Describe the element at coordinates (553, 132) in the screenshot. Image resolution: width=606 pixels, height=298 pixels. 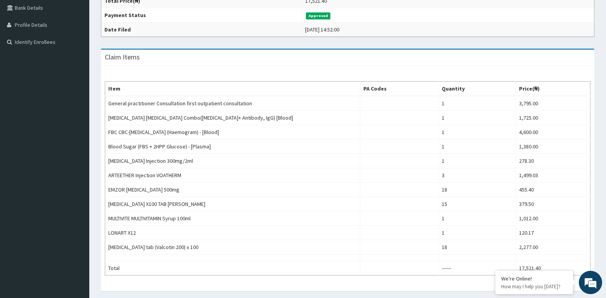
I see `td: 4,600.00` at that location.